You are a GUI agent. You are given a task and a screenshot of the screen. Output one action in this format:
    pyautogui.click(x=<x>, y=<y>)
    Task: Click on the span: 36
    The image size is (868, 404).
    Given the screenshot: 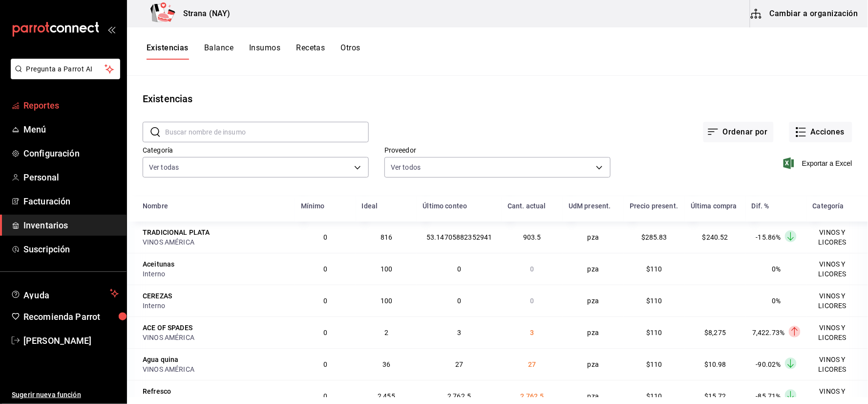 What is the action you would take?
    pyautogui.click(x=386, y=364)
    